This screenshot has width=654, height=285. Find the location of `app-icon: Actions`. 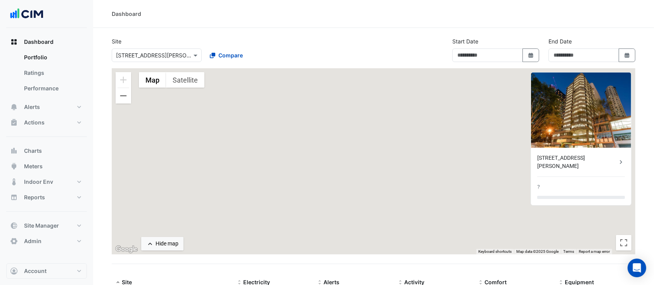

app-icon: Actions is located at coordinates (14, 123).